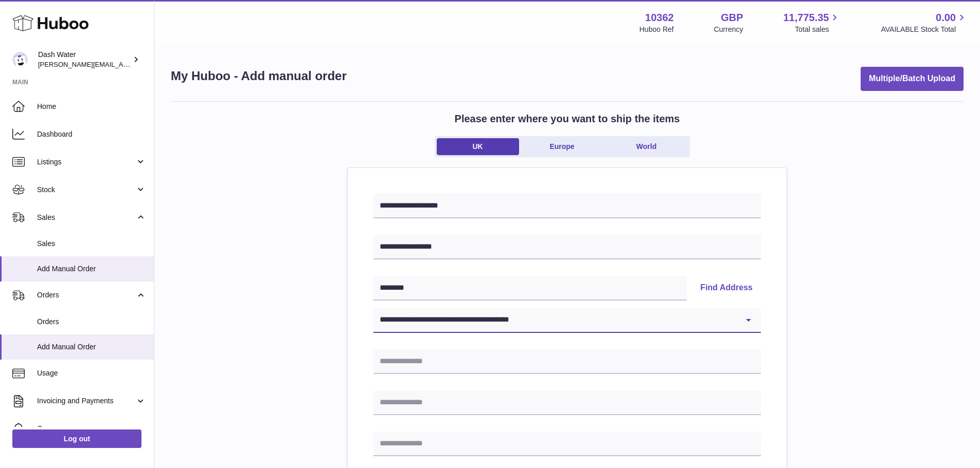 The height and width of the screenshot is (468, 980). Describe the element at coordinates (259, 76) in the screenshot. I see `h1: My Huboo - Add manual order` at that location.